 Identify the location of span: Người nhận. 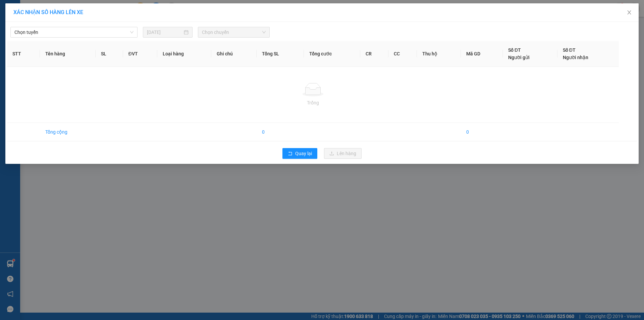
(576, 57).